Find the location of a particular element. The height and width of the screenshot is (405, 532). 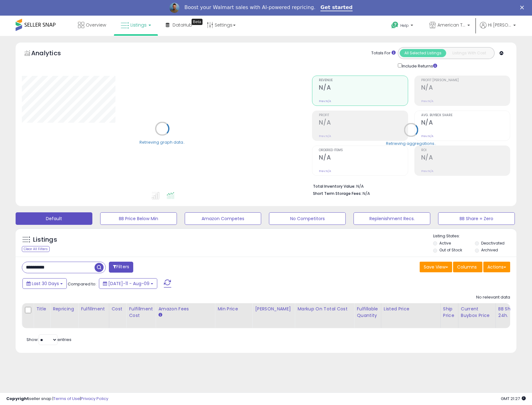

a: Overview is located at coordinates (92, 25).